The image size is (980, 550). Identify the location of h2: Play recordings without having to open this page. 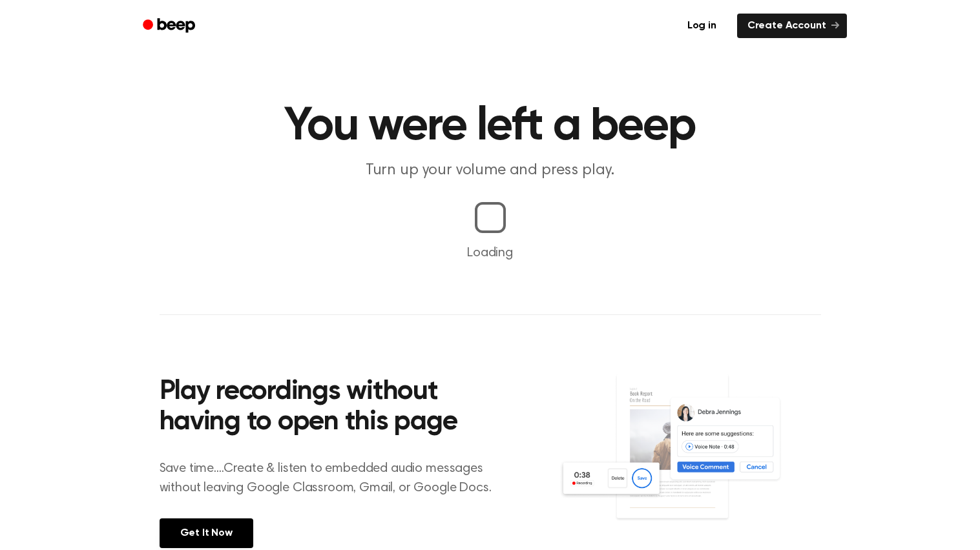
(334, 408).